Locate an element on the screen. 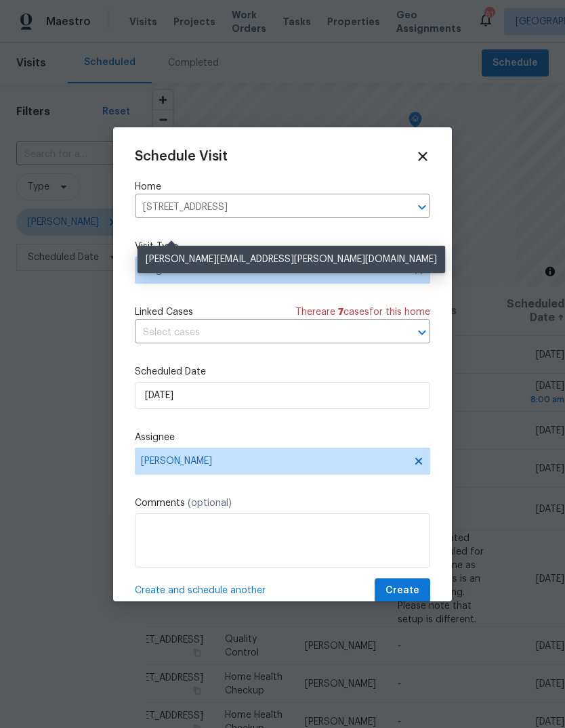 The height and width of the screenshot is (728, 565). span: Linked Cases is located at coordinates (164, 312).